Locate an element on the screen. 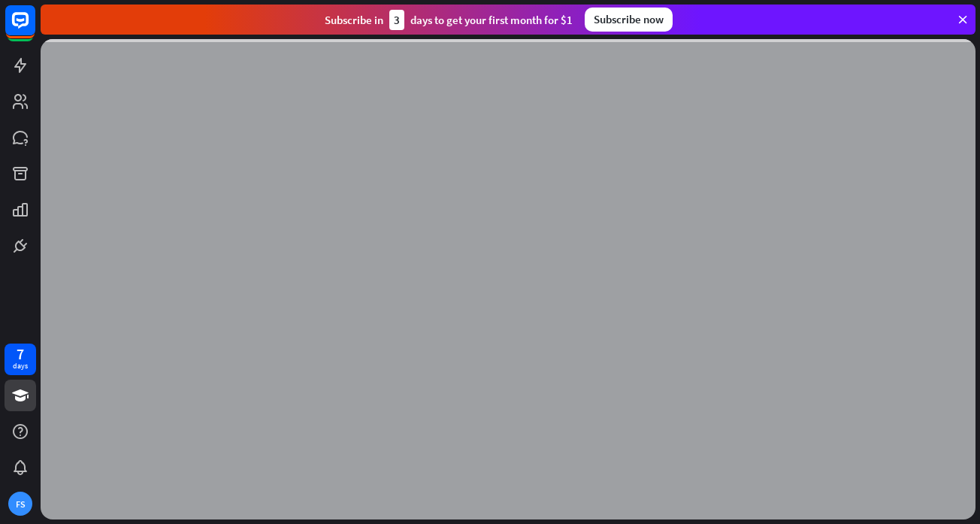 The height and width of the screenshot is (524, 980). div: days is located at coordinates (20, 366).